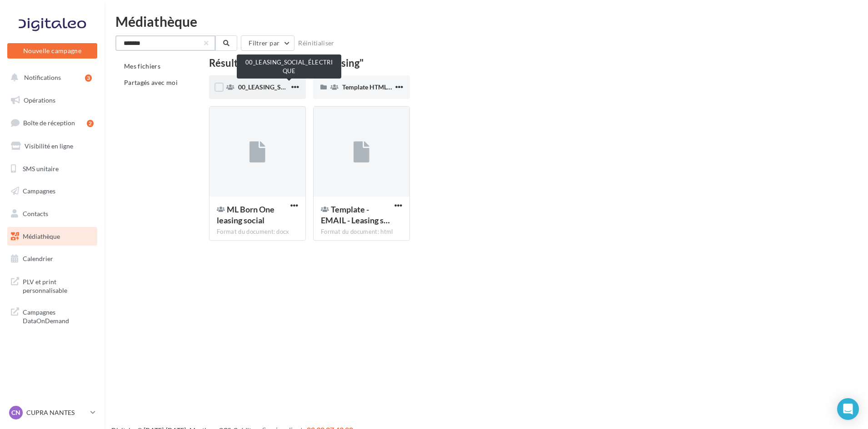 The image size is (868, 429). What do you see at coordinates (42, 236) in the screenshot?
I see `span: Médiathèque` at bounding box center [42, 236].